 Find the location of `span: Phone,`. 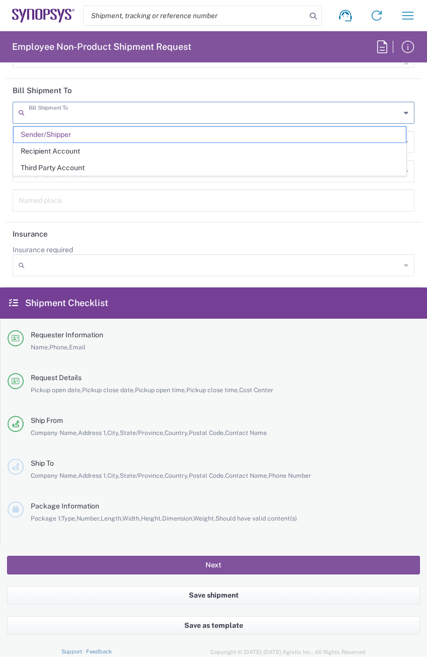

span: Phone, is located at coordinates (59, 347).